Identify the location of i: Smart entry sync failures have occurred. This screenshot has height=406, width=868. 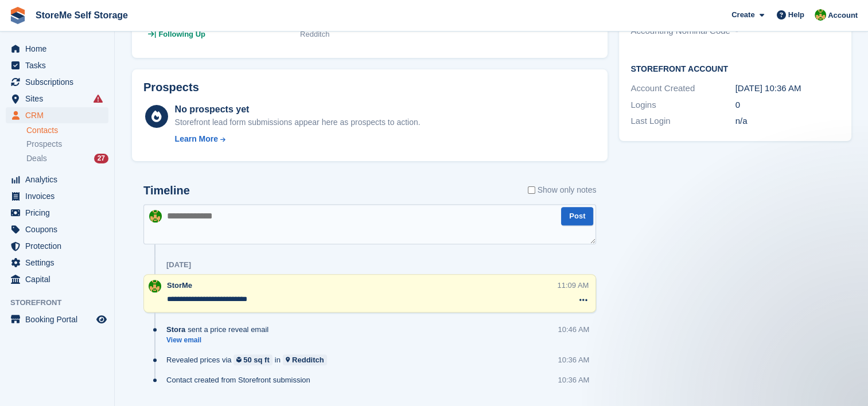
(98, 99).